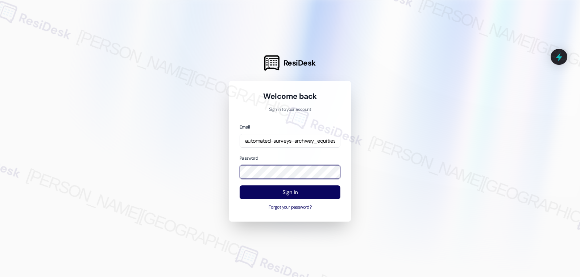  Describe the element at coordinates (290, 192) in the screenshot. I see `button: Sign In` at that location.